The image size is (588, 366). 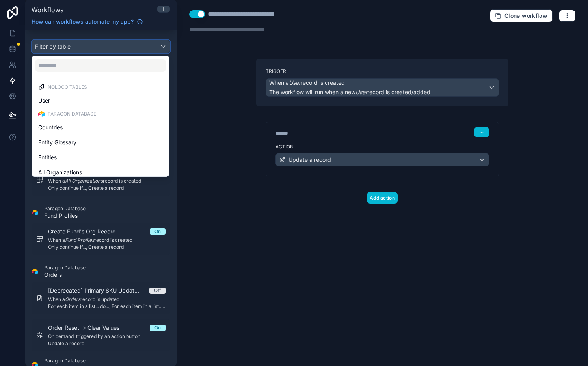 What do you see at coordinates (349, 92) in the screenshot?
I see `span: The workflow will run when a new record is created/added` at bounding box center [349, 92].